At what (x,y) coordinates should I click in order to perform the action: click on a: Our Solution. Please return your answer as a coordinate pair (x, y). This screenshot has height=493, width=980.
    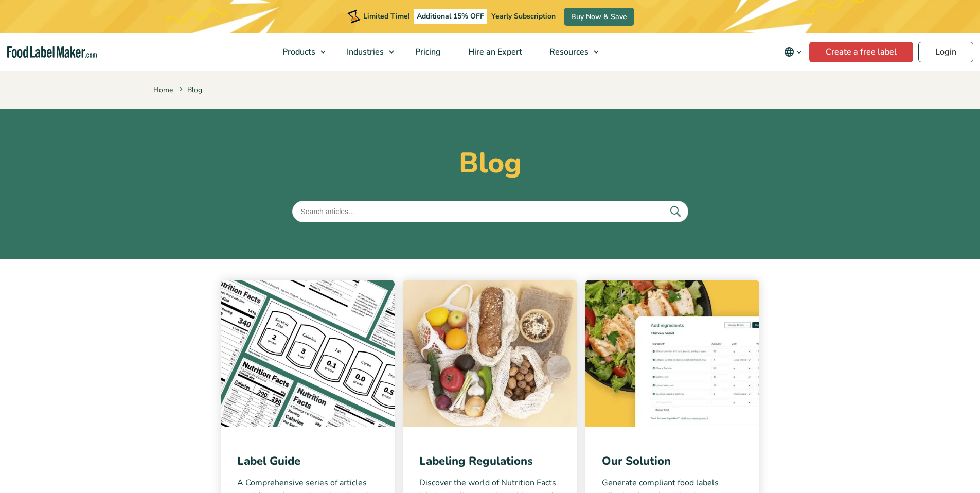
    Looking at the image, I should click on (636, 461).